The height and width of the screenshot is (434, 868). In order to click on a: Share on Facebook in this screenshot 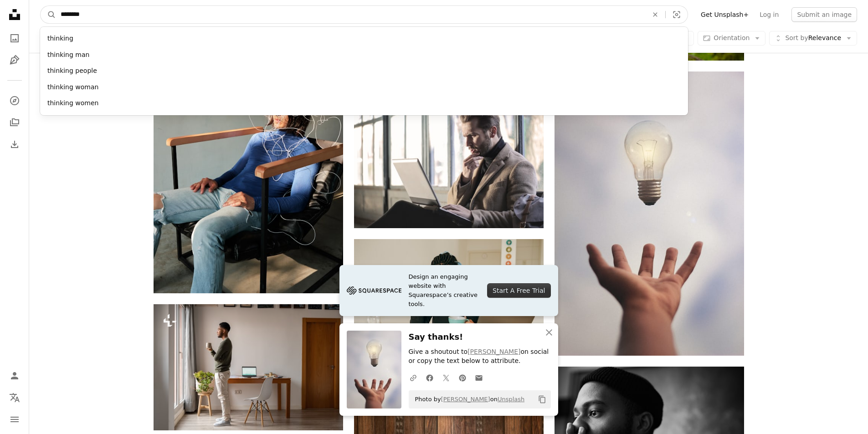, I will do `click(430, 378)`.